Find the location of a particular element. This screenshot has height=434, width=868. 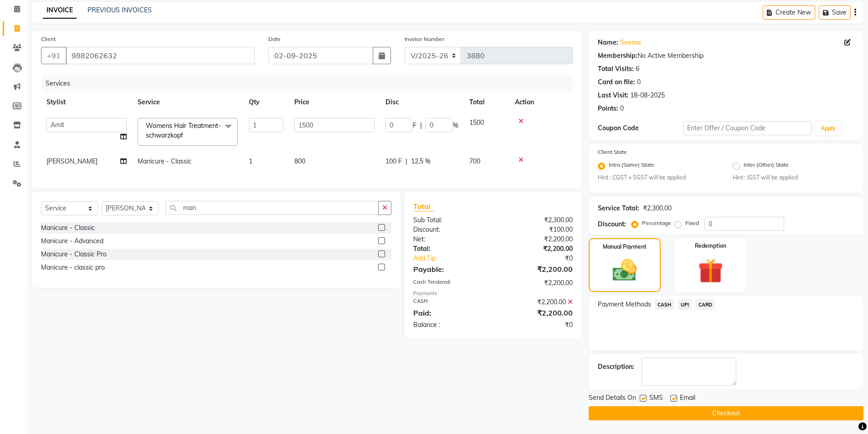

div: Coupon Code is located at coordinates (640, 128).